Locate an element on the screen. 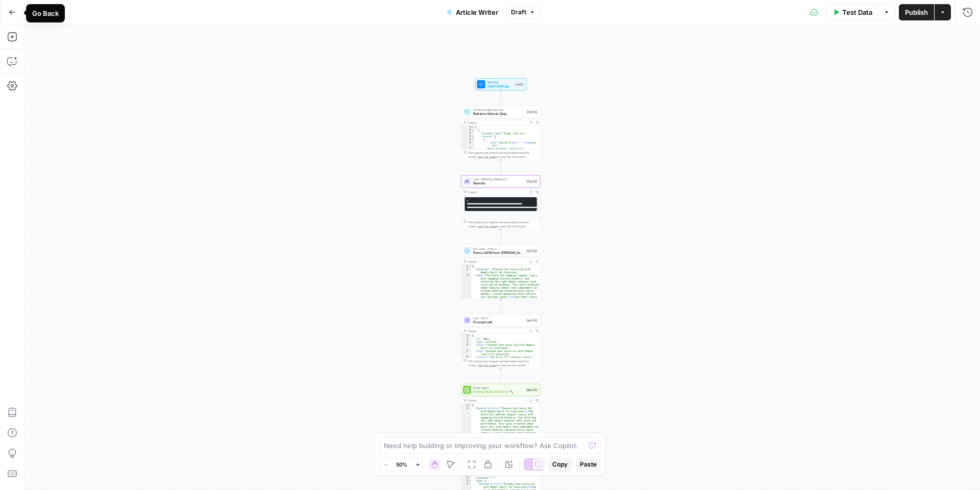  div: Power AgentWriting Rules Enforcer 🔨Step 143Output{ "Updated Article":"Elevate Your Acura ILX with... is located at coordinates (501, 411).